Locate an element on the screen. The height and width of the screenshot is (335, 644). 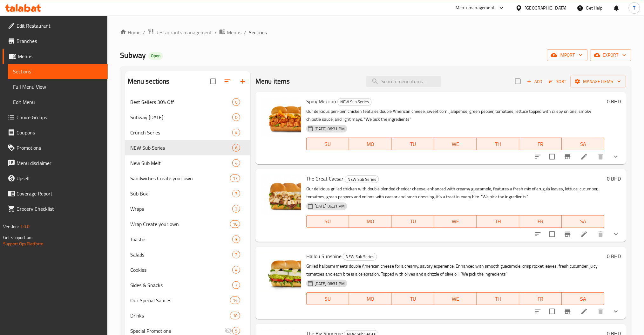
button: Add is located at coordinates (535, 81).